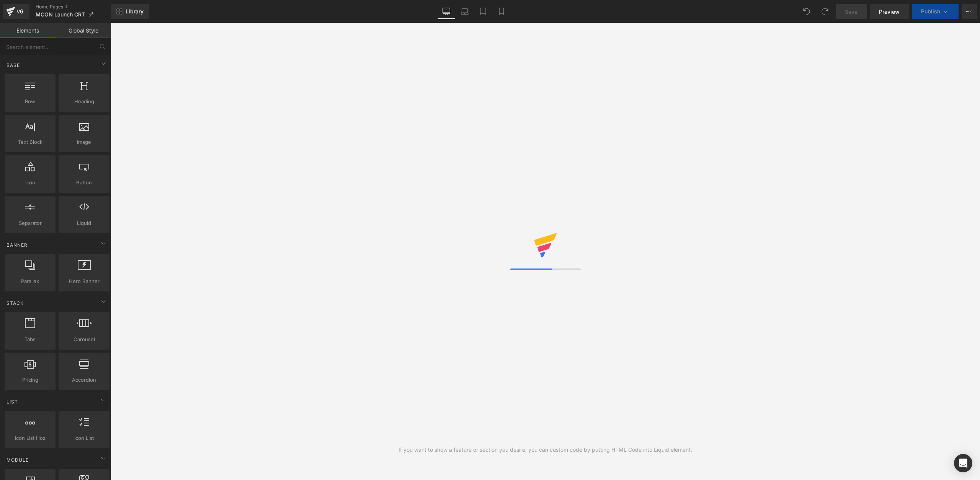  What do you see at coordinates (545, 450) in the screenshot?
I see `div: If you want to show a feature or section you desire, you can custom code by putting HTML Code int...` at bounding box center [545, 450].